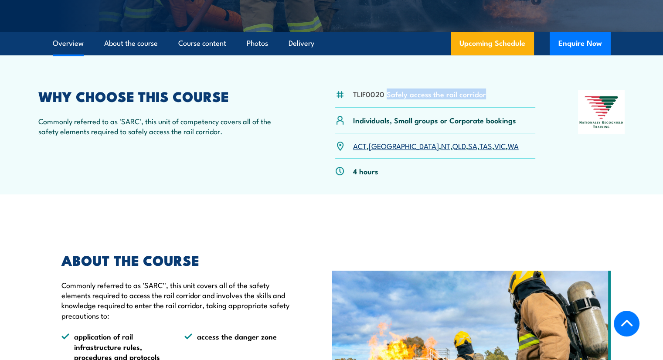 This screenshot has width=663, height=360. I want to click on h2: ABOUT THE COURSE, so click(177, 260).